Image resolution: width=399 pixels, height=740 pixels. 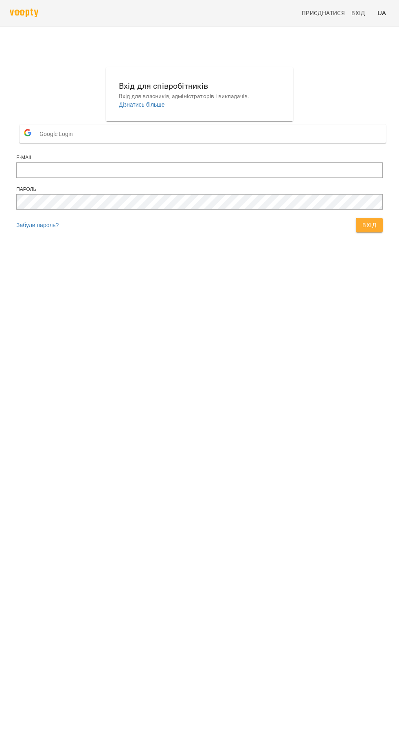 I want to click on div: E-mail, so click(x=199, y=158).